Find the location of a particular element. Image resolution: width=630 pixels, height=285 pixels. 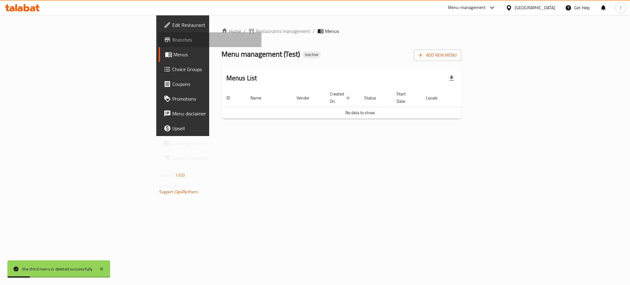

a: Coverage Report is located at coordinates (210, 143).